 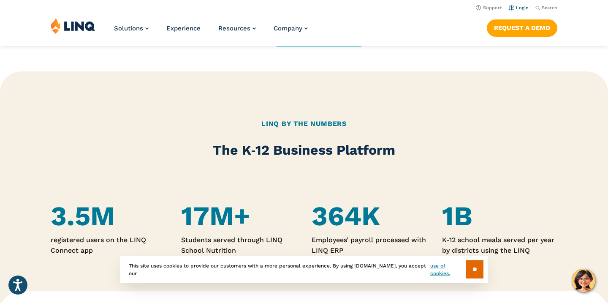 I want to click on p: registered users on the LINQ Connect app, so click(x=108, y=245).